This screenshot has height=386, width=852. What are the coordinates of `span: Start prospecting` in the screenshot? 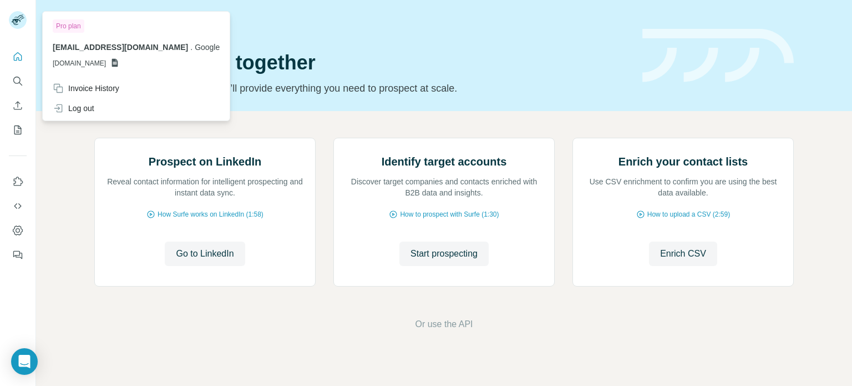 It's located at (444, 254).